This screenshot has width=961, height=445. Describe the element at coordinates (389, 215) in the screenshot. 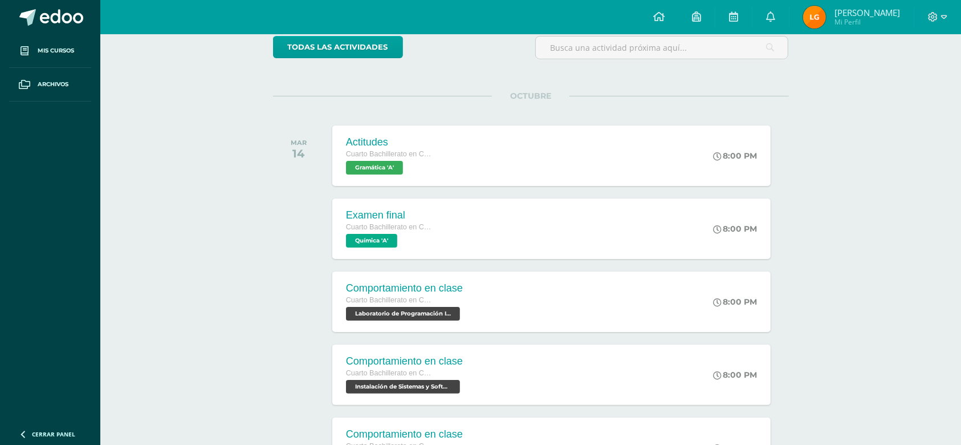

I see `div: Examen final` at that location.